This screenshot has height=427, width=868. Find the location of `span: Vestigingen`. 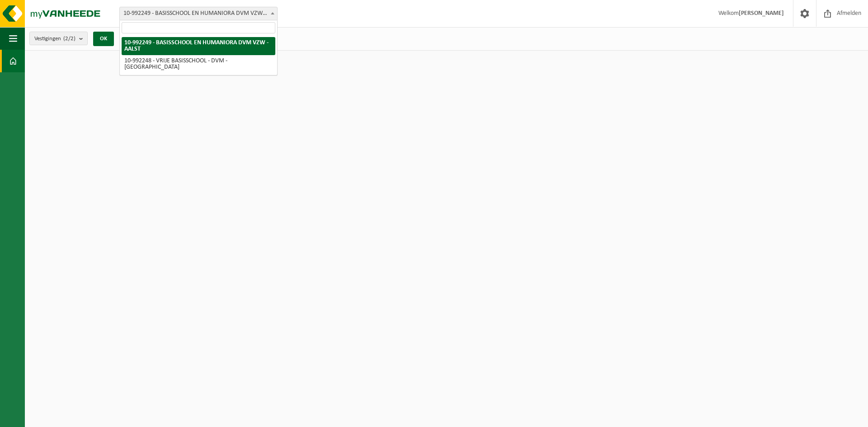

span: Vestigingen is located at coordinates (55, 39).